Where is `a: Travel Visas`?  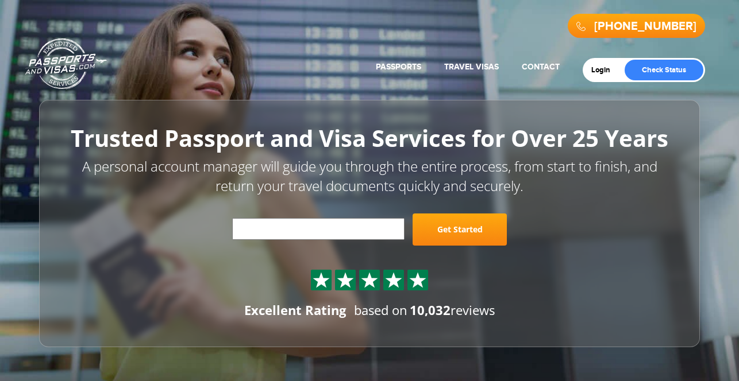 a: Travel Visas is located at coordinates (471, 67).